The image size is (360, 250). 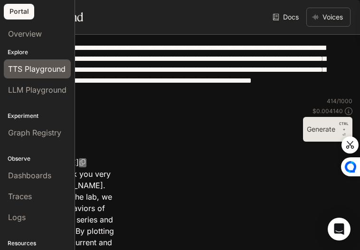 What do you see at coordinates (20, 196) in the screenshot?
I see `span: Traces` at bounding box center [20, 196].